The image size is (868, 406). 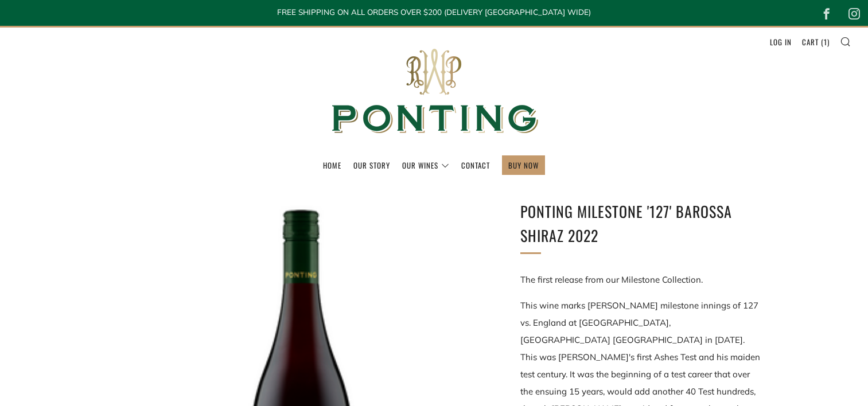 I want to click on p: The first release from our Milestone Collection., so click(x=641, y=280).